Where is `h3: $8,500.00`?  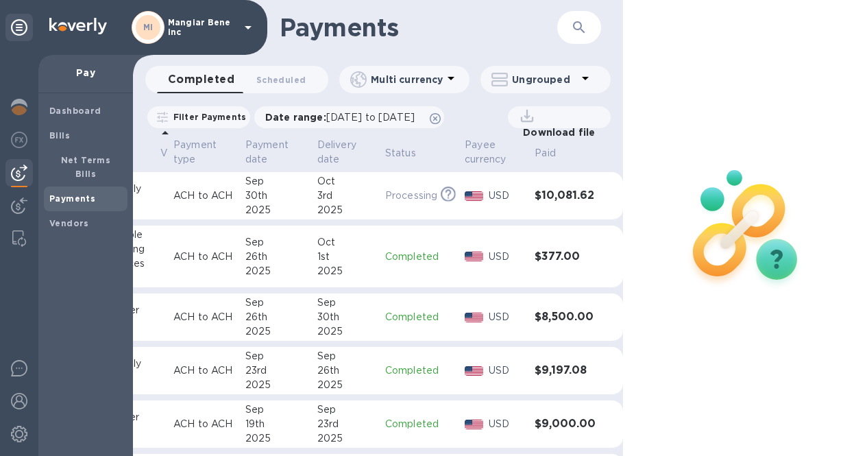 h3: $8,500.00 is located at coordinates (564, 316).